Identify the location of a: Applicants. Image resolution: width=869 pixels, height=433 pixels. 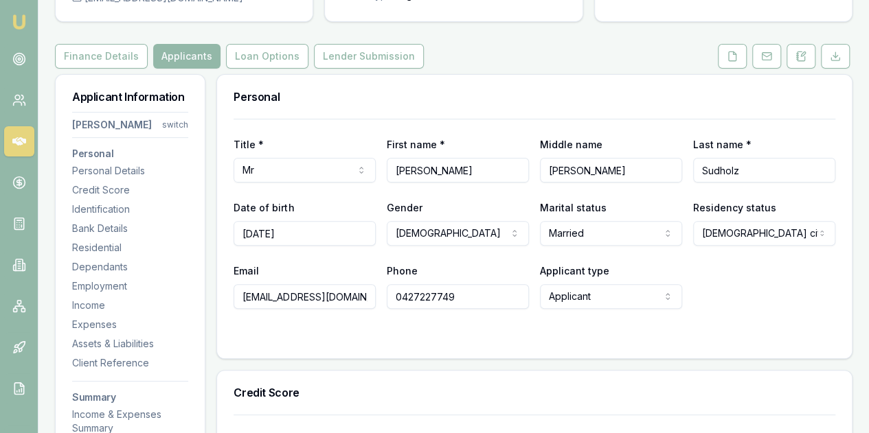
(187, 56).